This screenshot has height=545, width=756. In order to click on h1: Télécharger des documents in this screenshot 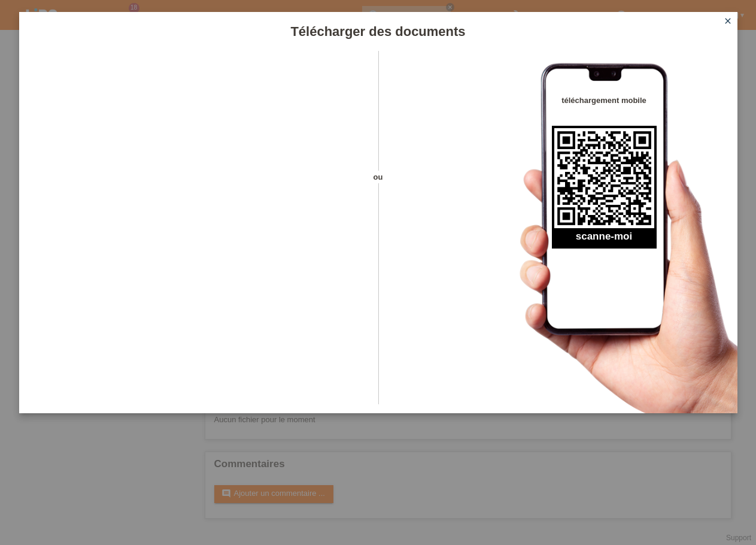, I will do `click(378, 31)`.